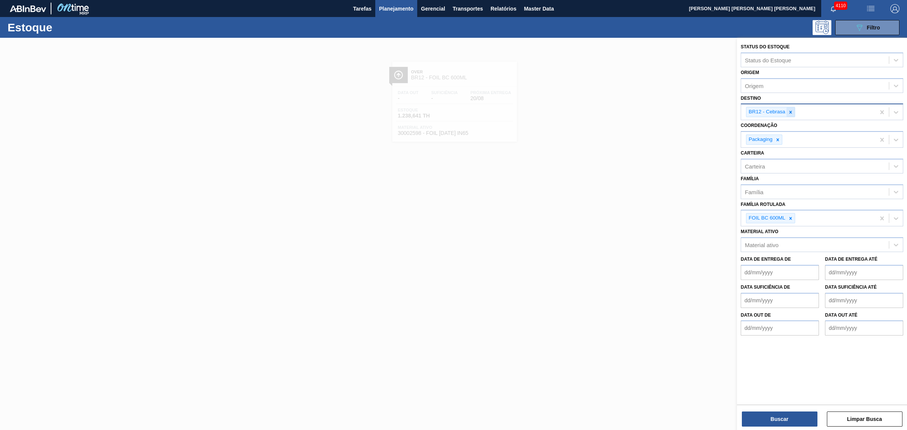  Describe the element at coordinates (833, 9) in the screenshot. I see `button: Notificações` at that location.